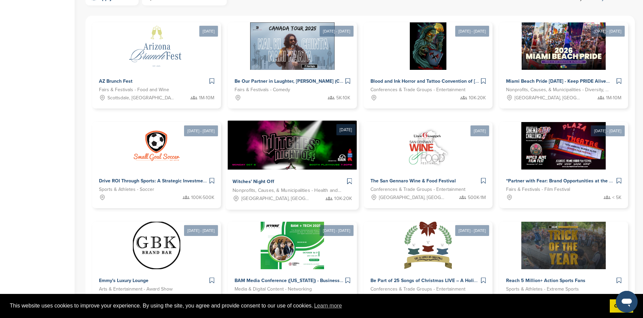 The image size is (643, 318). Describe the element at coordinates (124, 281) in the screenshot. I see `span: Emmy's Luxury Lounge` at that location.